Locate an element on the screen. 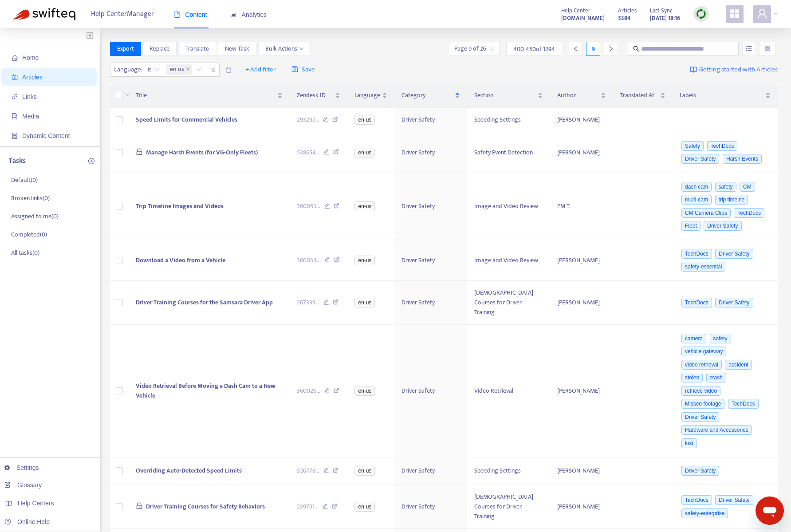 The width and height of the screenshot is (791, 532). button: Translate is located at coordinates (197, 49).